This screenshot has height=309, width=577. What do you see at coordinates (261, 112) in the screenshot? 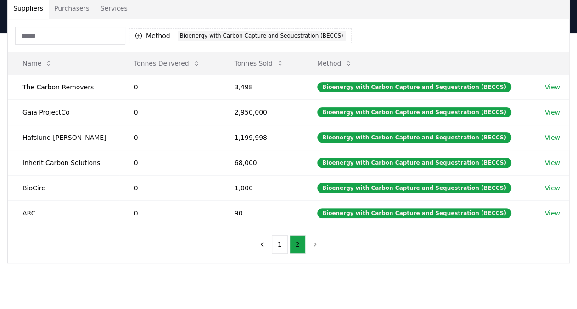
I see `td: 2,950,000` at bounding box center [261, 112].